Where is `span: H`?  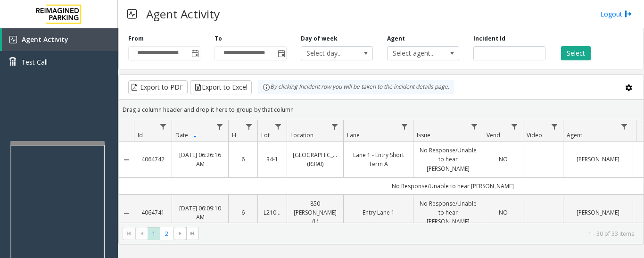
span: H is located at coordinates (234, 135).